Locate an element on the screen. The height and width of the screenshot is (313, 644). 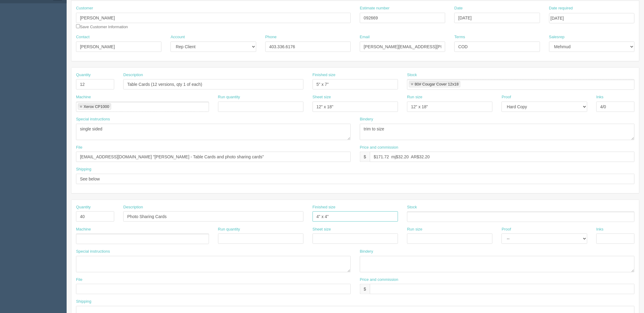
label: Date is located at coordinates (459, 8).